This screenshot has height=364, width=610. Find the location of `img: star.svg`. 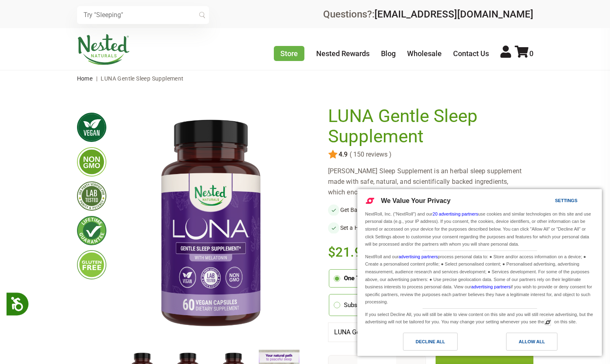

img: star.svg is located at coordinates (333, 155).